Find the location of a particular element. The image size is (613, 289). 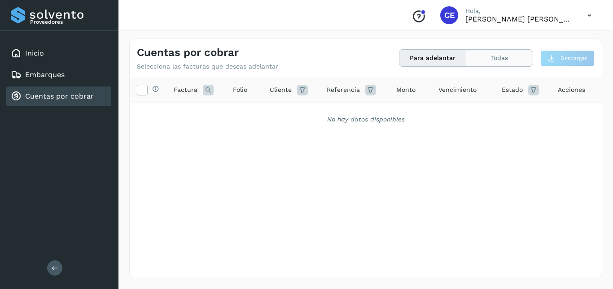

span: Acciones is located at coordinates (571, 90).